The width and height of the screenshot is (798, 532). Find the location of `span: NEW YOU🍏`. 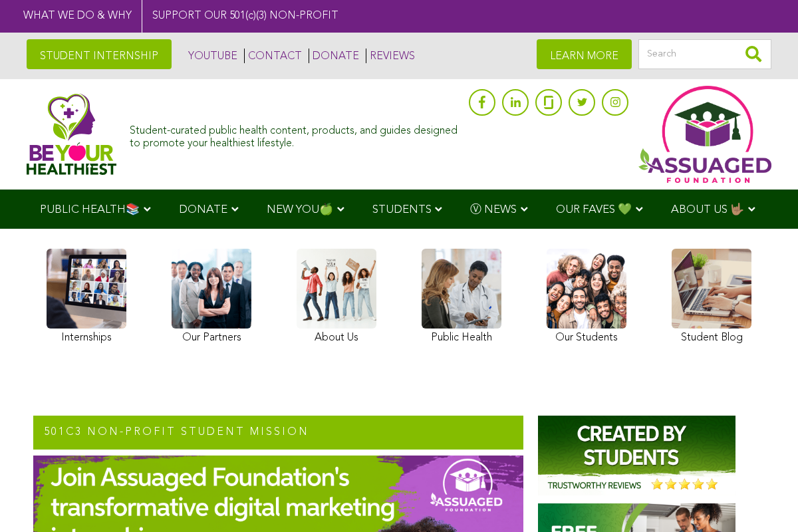

span: NEW YOU🍏 is located at coordinates (300, 210).